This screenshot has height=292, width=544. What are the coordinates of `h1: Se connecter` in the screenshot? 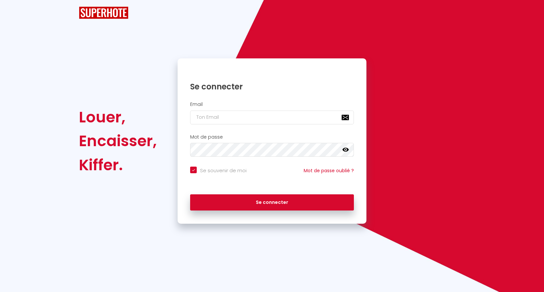 It's located at (272, 86).